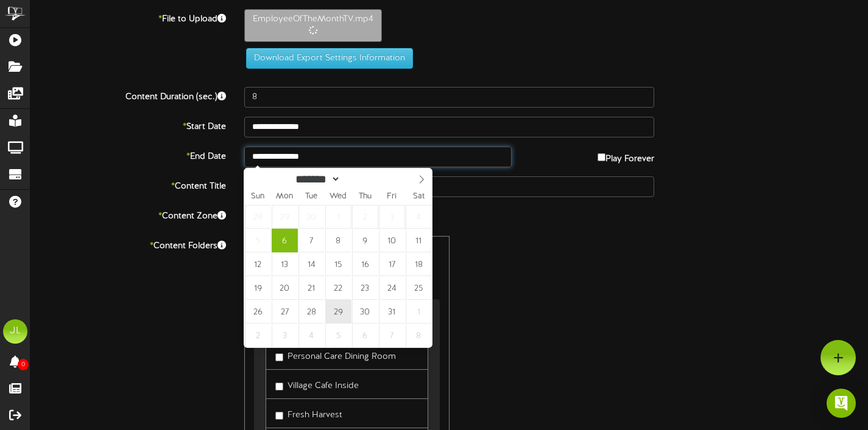  Describe the element at coordinates (365, 240) in the screenshot. I see `span: October 9, 2025` at that location.